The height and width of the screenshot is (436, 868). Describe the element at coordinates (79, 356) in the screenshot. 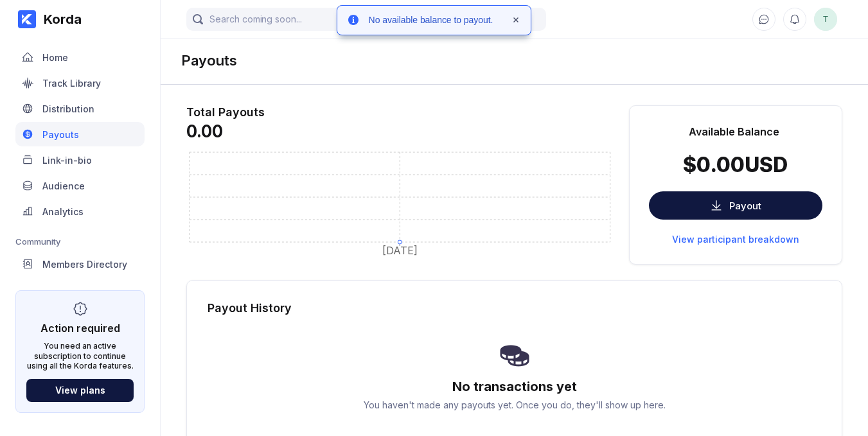

I see `div: You need an active subscription to continue using all the Korda features.` at that location.